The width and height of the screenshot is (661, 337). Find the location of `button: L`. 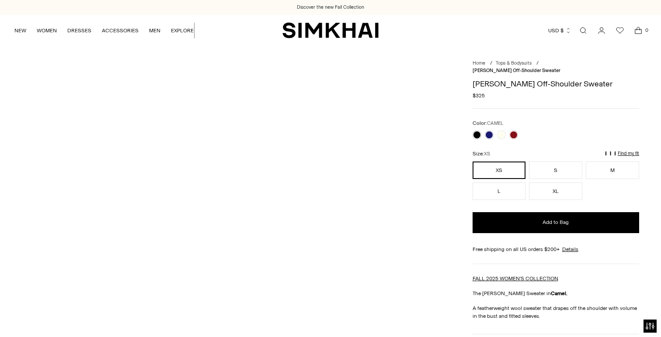

button: L is located at coordinates (499, 191).